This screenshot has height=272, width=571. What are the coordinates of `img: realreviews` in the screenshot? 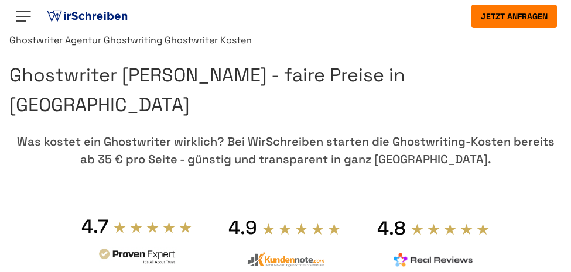 It's located at (433, 260).